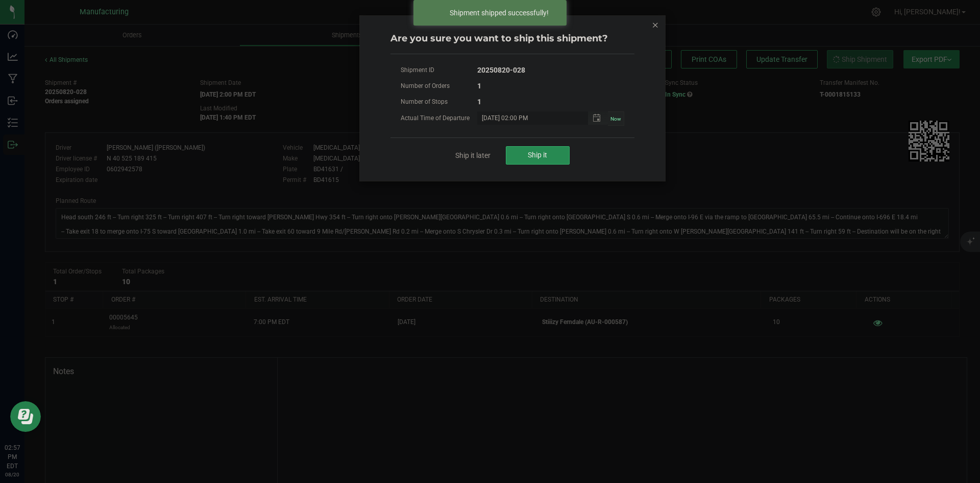 The width and height of the screenshot is (980, 483). Describe the element at coordinates (655, 25) in the screenshot. I see `button: Close` at that location.